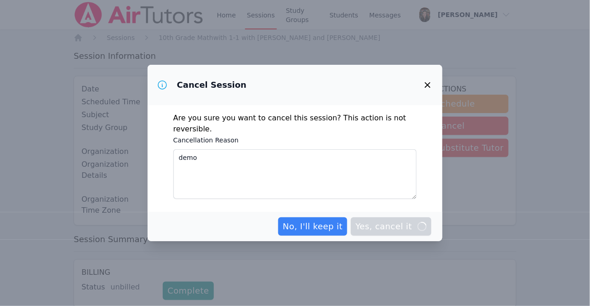 The image size is (590, 306). What do you see at coordinates (295, 140) in the screenshot?
I see `label: Cancellation Reason` at bounding box center [295, 140].